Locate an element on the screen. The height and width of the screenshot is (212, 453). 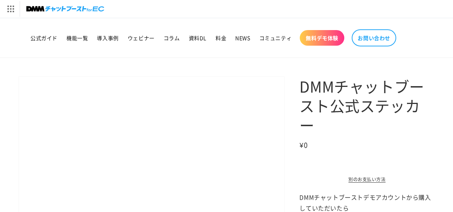
span: コラム is located at coordinates (172, 38).